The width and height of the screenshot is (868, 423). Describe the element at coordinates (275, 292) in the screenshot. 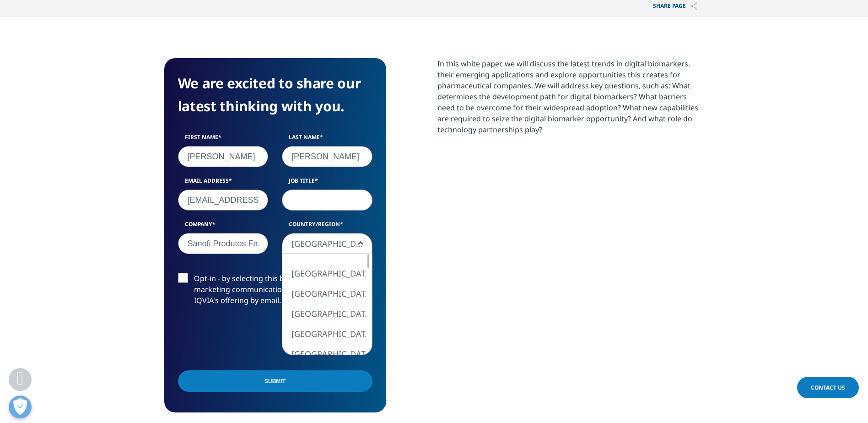

I see `label: Opt-in - by selecting this box, I consent to receiving marketing communications and information a...` at that location.